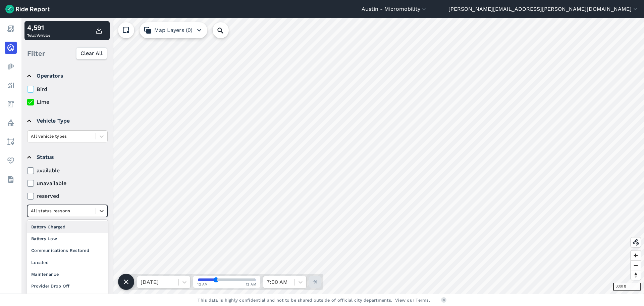 This screenshot has width=644, height=306. Describe the element at coordinates (67, 250) in the screenshot. I see `div: Communications Restored` at that location.